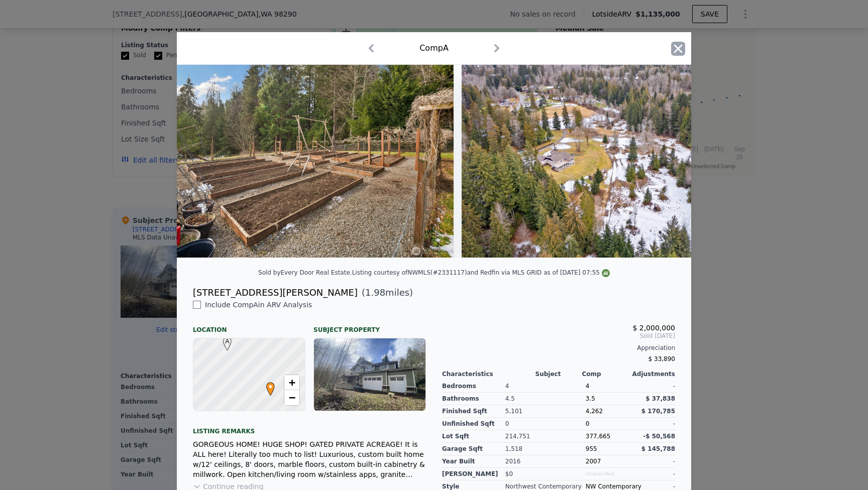 Image resolution: width=868 pixels, height=490 pixels. What do you see at coordinates (309, 427) in the screenshot?
I see `div: Listing remarks` at bounding box center [309, 427].